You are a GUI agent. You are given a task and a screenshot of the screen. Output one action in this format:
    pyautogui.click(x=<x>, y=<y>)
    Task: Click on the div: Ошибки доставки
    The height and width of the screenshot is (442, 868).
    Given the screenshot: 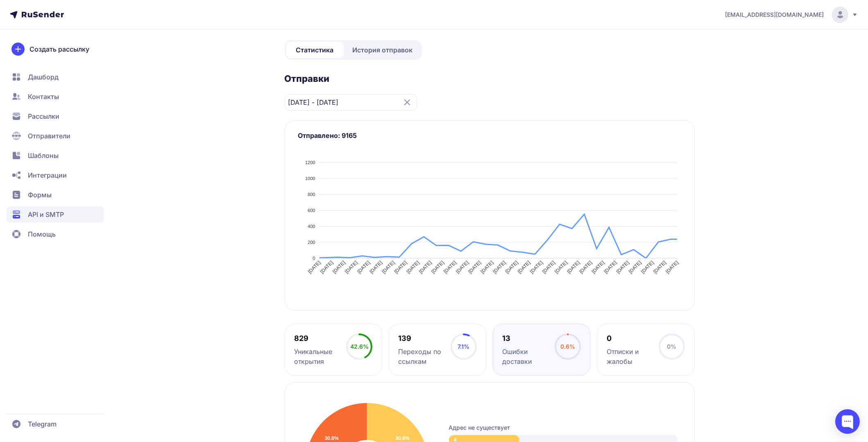 What is the action you would take?
    pyautogui.click(x=529, y=356)
    